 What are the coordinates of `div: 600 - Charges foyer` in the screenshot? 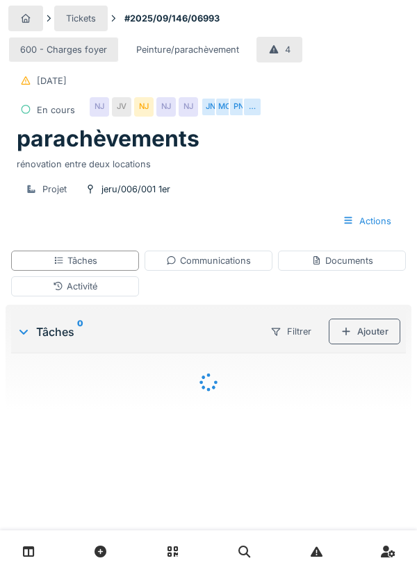 It's located at (63, 49).